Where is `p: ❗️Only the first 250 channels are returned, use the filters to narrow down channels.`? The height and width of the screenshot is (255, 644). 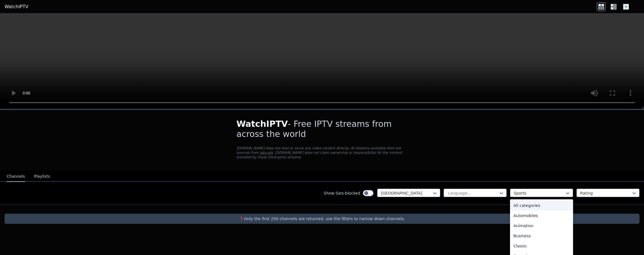 p: ❗️Only the first 250 channels are returned, use the filters to narrow down channels. is located at coordinates (322, 219).